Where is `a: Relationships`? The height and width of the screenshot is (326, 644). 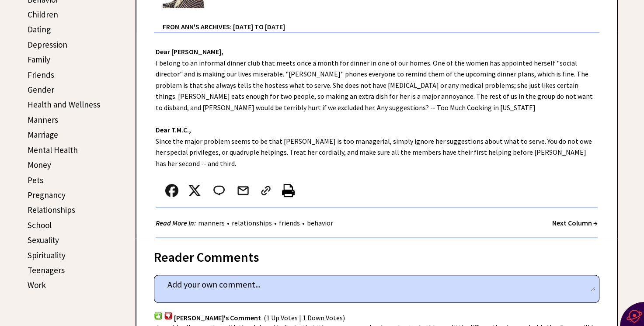 a: Relationships is located at coordinates (51, 209).